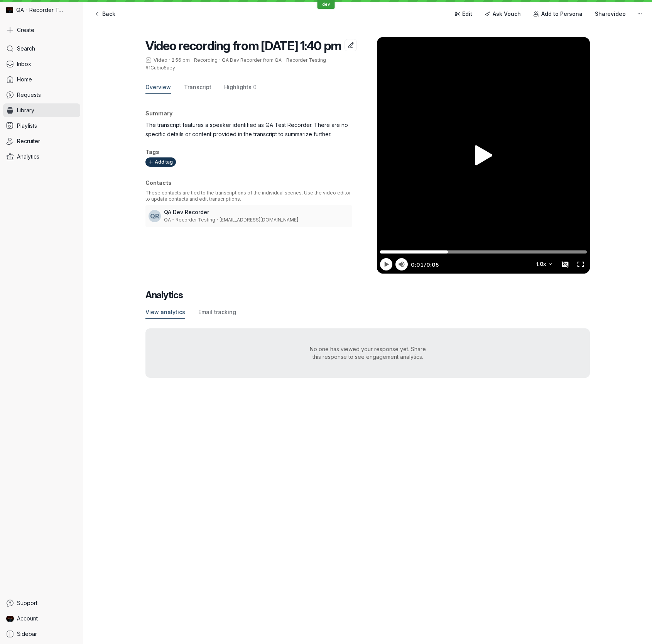 This screenshot has width=652, height=644. I want to click on span: Playlists, so click(27, 126).